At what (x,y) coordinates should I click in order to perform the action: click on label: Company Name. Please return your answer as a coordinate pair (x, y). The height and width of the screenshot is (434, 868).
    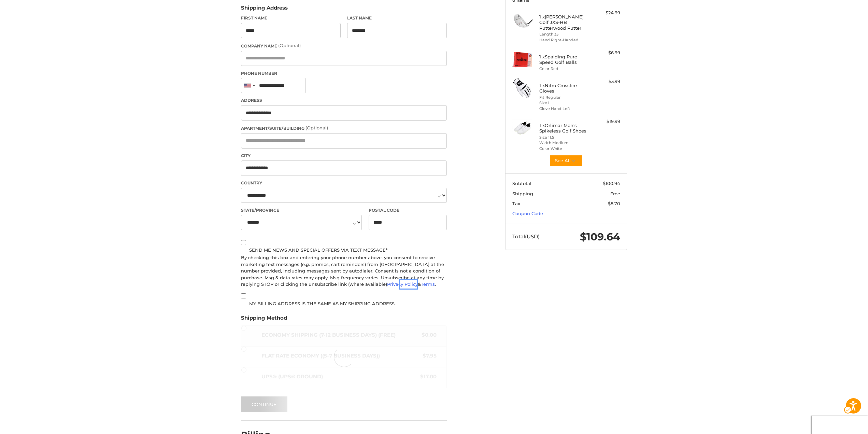
    Looking at the image, I should click on (344, 46).